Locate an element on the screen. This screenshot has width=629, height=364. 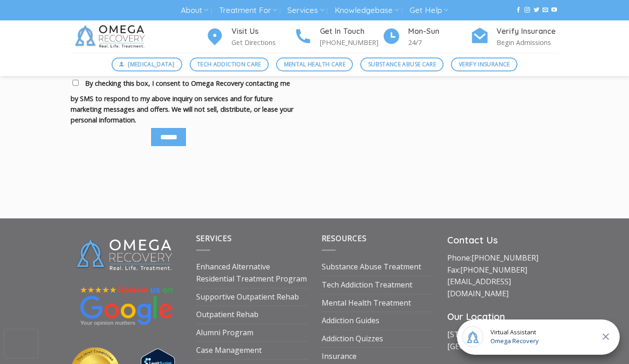
span: Resources is located at coordinates (344, 238).